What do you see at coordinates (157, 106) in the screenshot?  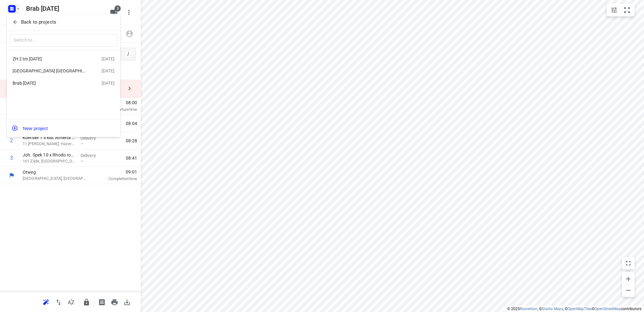 I see `p: Joh. Spek 10 x Rhodo roseum elegans c10` at bounding box center [157, 106].